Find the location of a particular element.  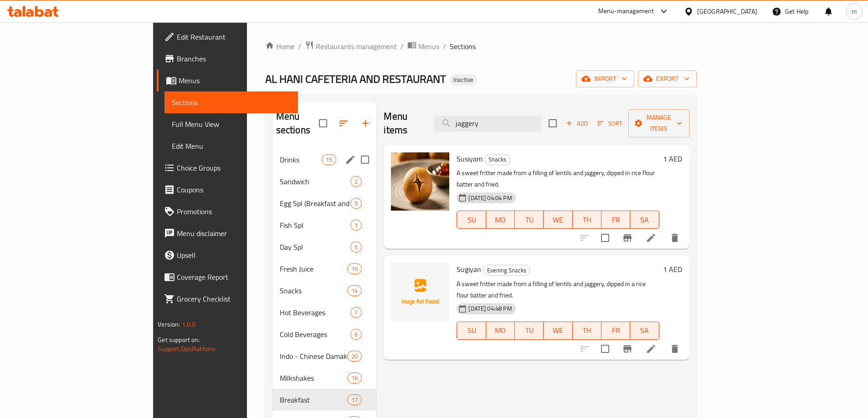

div: Fresh Juice is located at coordinates (313, 269).